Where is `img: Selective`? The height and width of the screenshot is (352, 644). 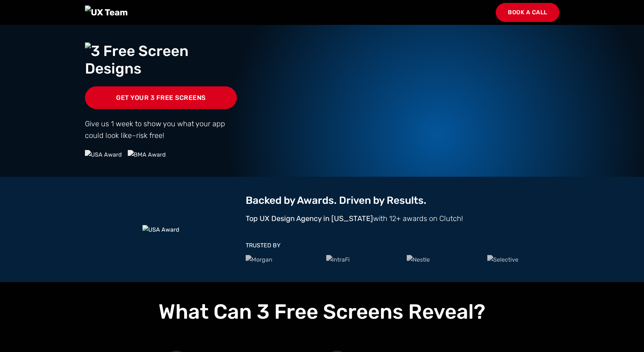
img: Selective is located at coordinates (503, 260).